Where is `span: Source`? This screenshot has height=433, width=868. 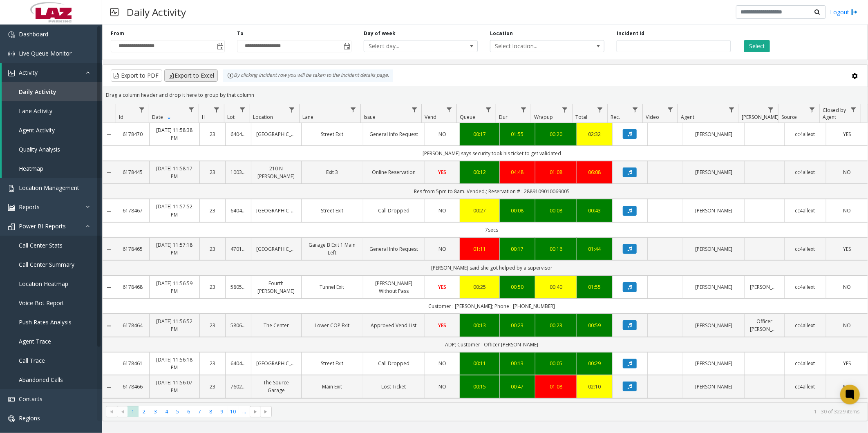 span: Source is located at coordinates (789, 117).